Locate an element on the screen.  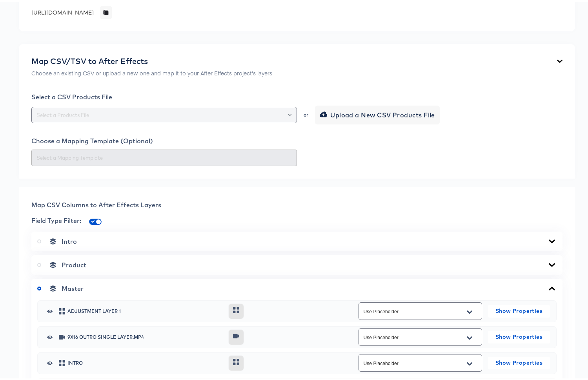
span: Upload a New CSV Products File is located at coordinates (378, 113).